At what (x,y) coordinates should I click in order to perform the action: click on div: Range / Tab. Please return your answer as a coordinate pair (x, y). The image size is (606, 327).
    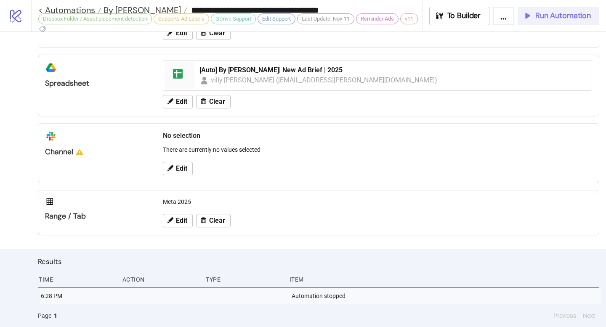
    Looking at the image, I should click on (97, 216).